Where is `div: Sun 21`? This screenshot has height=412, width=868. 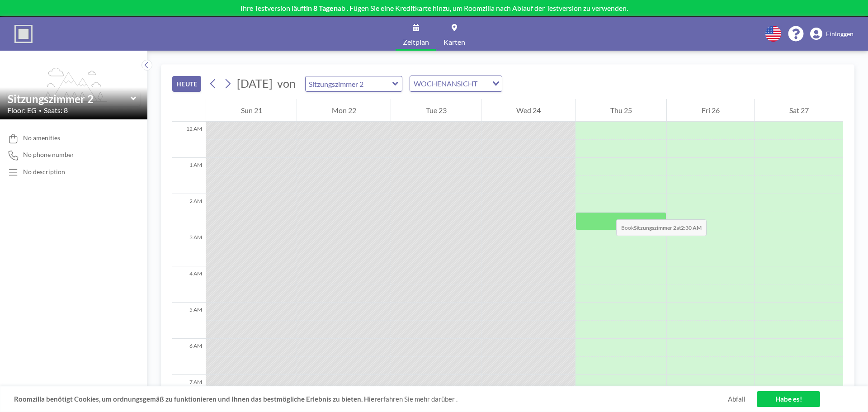 div: Sun 21 is located at coordinates (252, 110).